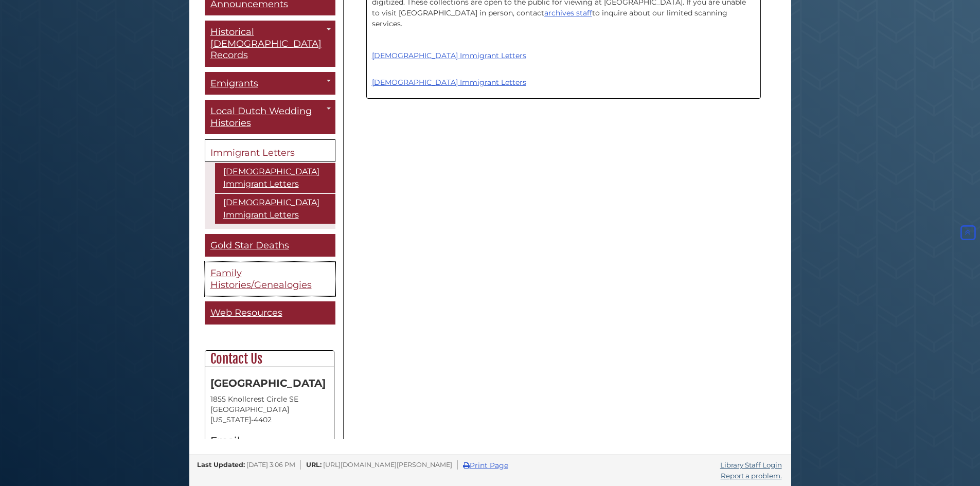  I want to click on span: Local Dutch Wedding Histories, so click(261, 117).